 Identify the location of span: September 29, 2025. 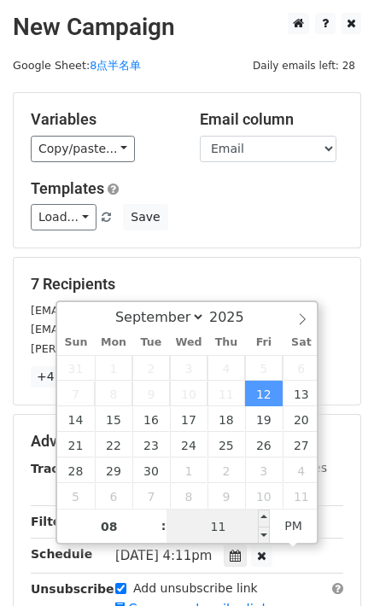
(113, 470).